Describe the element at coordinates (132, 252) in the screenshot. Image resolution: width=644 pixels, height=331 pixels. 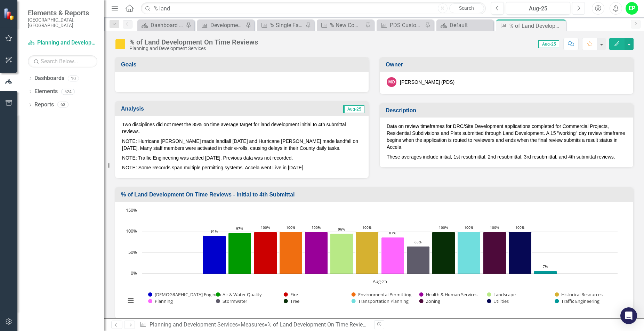
I see `text: 50%` at that location.